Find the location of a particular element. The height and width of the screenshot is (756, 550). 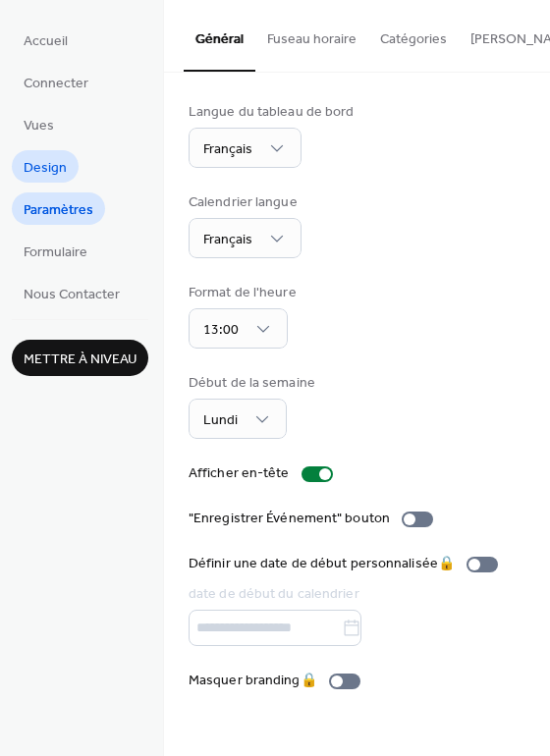

a: Accueil is located at coordinates (45, 39).